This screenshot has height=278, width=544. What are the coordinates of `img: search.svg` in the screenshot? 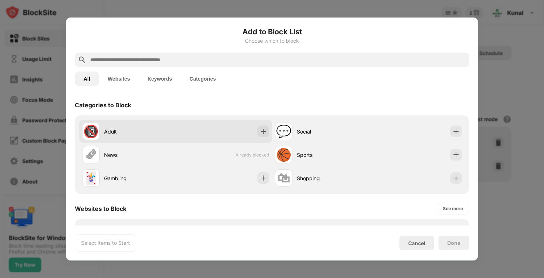 It's located at (82, 60).